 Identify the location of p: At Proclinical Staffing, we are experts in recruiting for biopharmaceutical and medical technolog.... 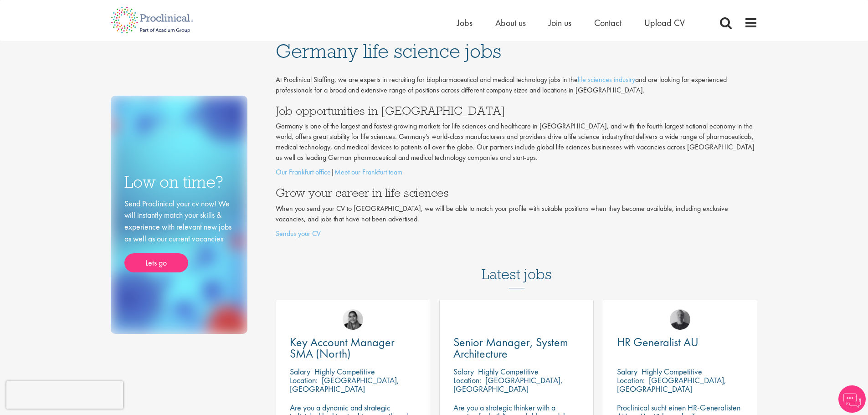
(516, 85).